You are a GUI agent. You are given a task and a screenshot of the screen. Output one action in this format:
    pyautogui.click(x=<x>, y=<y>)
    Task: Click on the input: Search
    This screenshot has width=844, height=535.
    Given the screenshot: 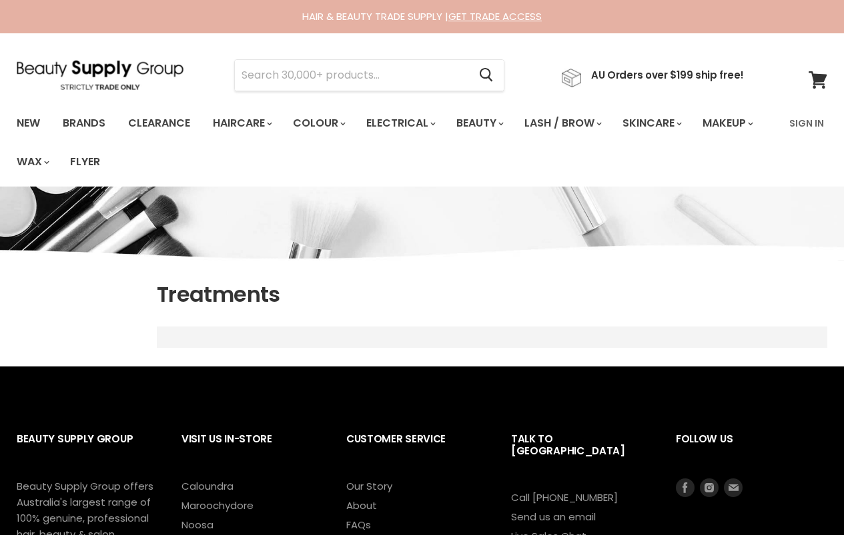 What is the action you would take?
    pyautogui.click(x=351, y=75)
    